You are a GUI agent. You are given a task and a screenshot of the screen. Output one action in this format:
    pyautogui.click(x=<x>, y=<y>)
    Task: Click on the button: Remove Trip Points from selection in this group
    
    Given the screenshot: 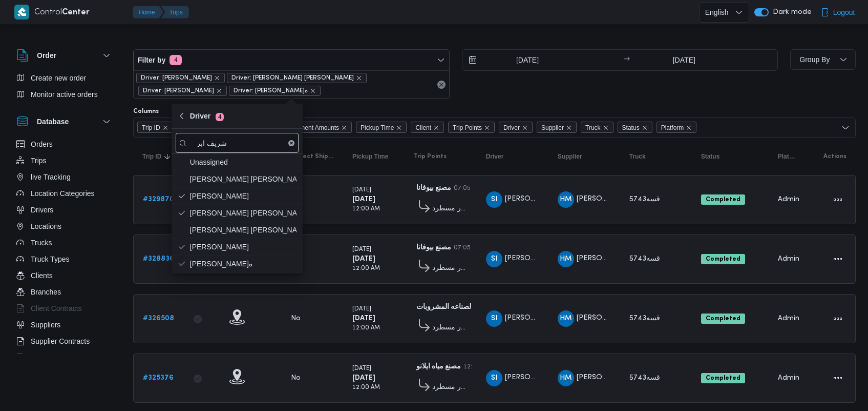 What is the action you would take?
    pyautogui.click(x=487, y=128)
    